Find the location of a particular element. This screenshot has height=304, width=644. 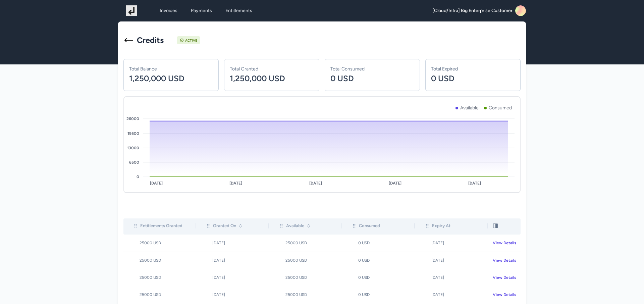

div: Available is located at coordinates (295, 226).